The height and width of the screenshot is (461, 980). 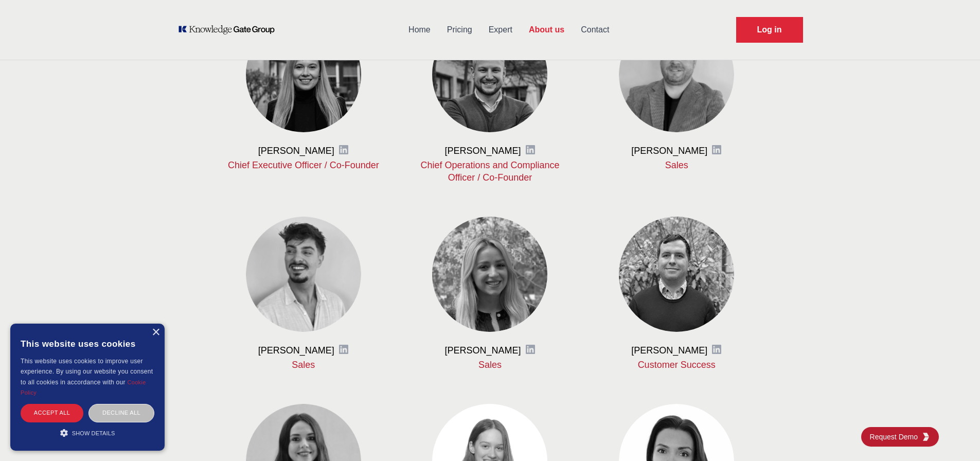 What do you see at coordinates (770, 30) in the screenshot?
I see `a: Request Demo` at bounding box center [770, 30].